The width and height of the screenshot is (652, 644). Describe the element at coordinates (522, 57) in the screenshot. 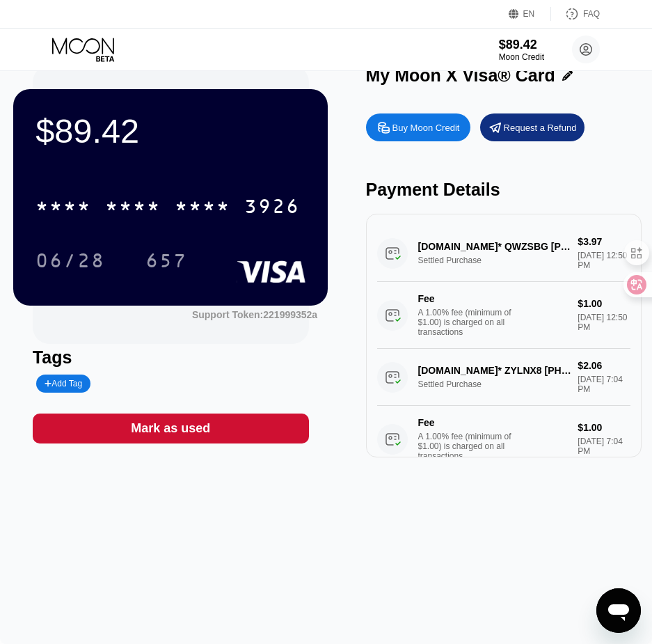

I see `div: Moon Credit` at that location.